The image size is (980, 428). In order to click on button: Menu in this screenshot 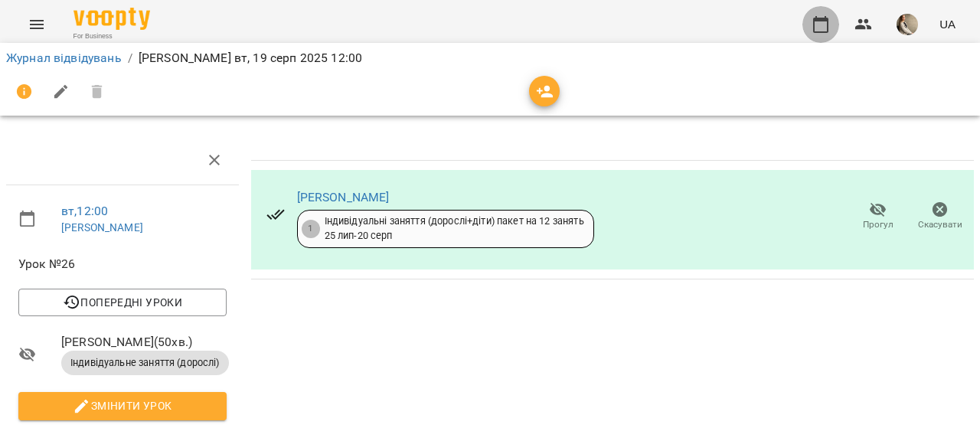, I will do `click(37, 25)`.